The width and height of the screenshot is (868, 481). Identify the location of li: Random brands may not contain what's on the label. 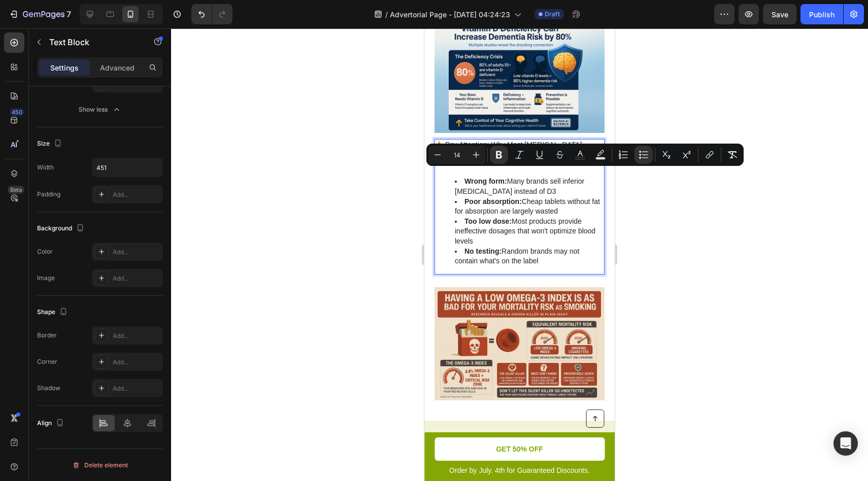
(104, 228).